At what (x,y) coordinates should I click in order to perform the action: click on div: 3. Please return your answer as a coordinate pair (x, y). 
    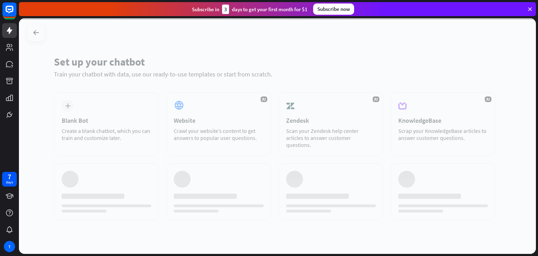
    Looking at the image, I should click on (225, 9).